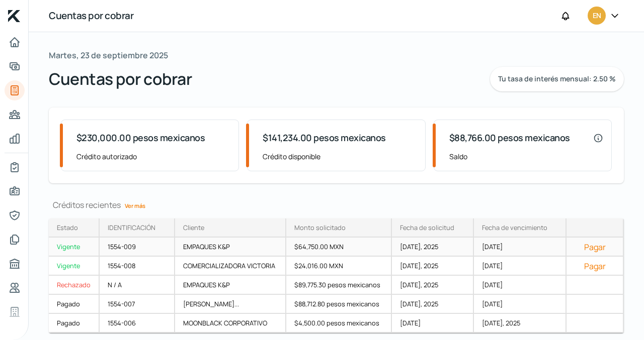 This screenshot has width=644, height=340. What do you see at coordinates (427, 228) in the screenshot?
I see `font: Fecha de solicitud` at bounding box center [427, 228].